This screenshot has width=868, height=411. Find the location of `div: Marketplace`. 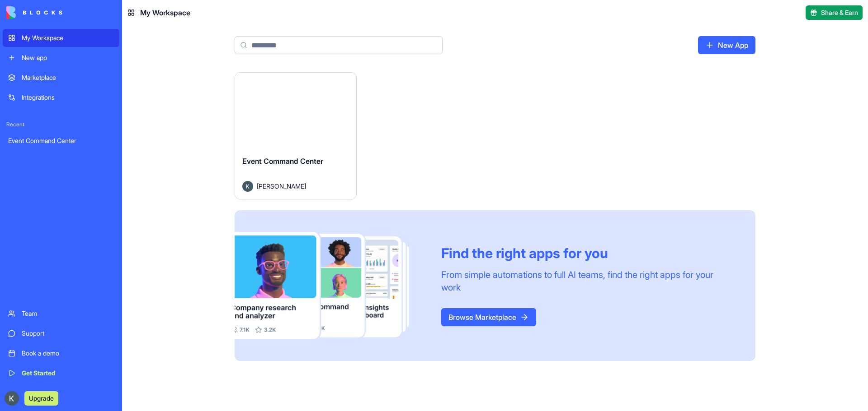

div: Marketplace is located at coordinates (68, 77).